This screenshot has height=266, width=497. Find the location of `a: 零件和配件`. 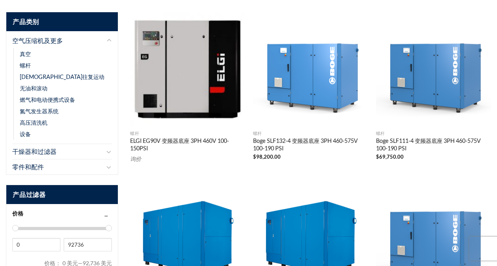

a: 零件和配件 is located at coordinates (58, 167).